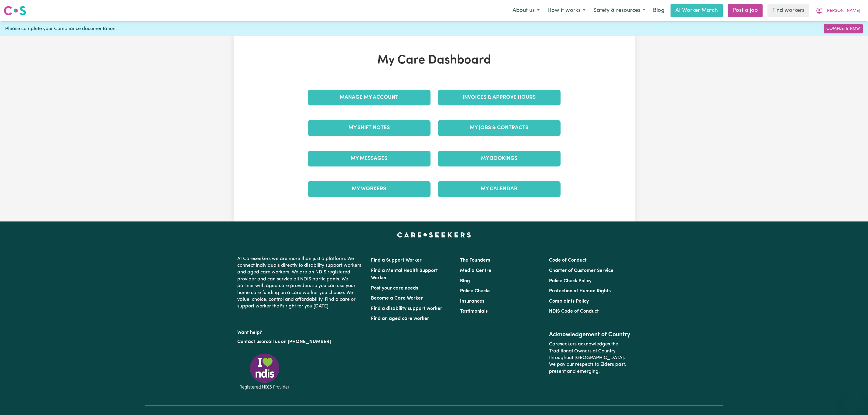 This screenshot has height=415, width=868. What do you see at coordinates (570, 281) in the screenshot?
I see `a: Police Check Policy` at bounding box center [570, 281].